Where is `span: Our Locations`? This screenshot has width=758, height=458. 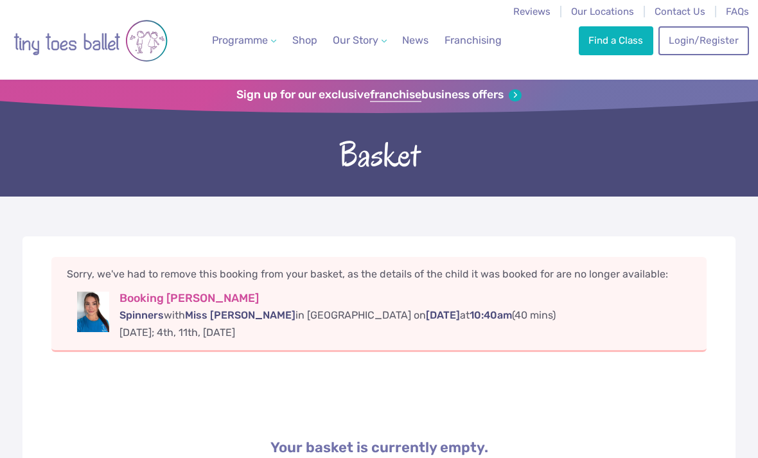 span: Our Locations is located at coordinates (602, 12).